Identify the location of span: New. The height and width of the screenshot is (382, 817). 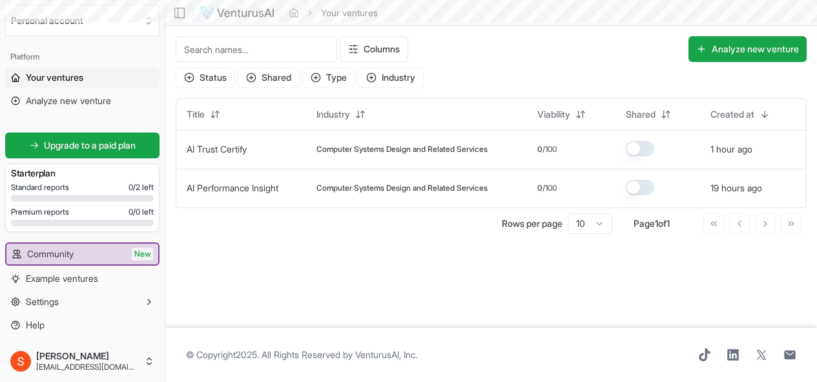
(142, 254).